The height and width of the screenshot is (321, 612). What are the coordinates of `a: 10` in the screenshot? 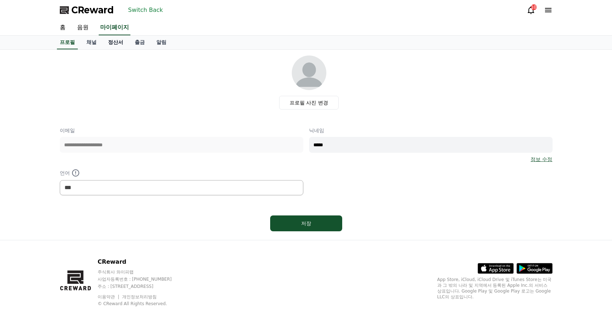 It's located at (531, 10).